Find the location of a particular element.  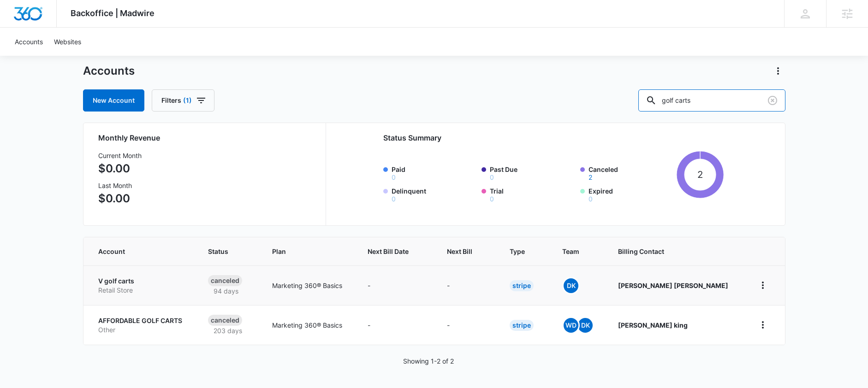

tspan: 2 is located at coordinates (700, 174).